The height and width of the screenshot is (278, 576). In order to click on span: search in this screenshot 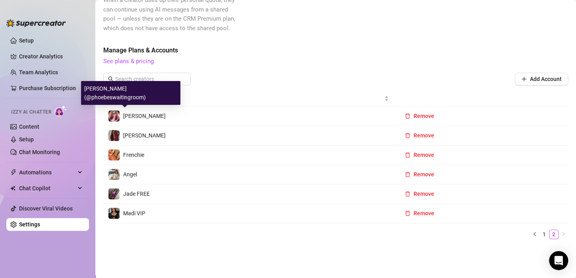, I will do `click(111, 79)`.